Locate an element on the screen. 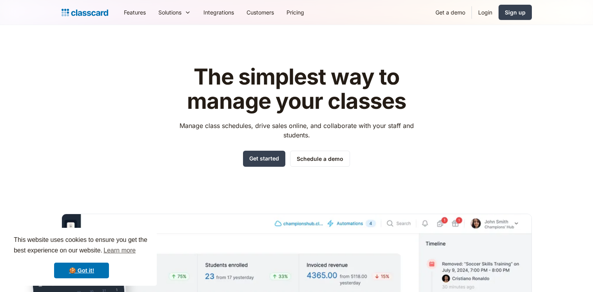  p: Manage class schedules, drive sales online, and collaborate with your staff and students. is located at coordinates (296, 130).